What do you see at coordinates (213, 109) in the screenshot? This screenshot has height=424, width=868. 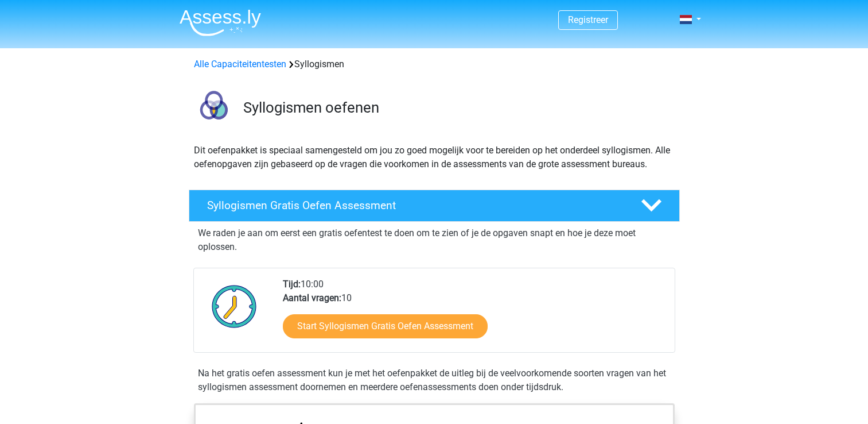 I see `img: syllogismen` at bounding box center [213, 109].